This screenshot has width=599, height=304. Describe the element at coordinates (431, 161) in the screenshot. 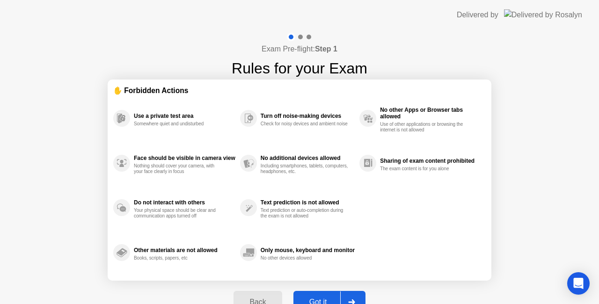

I see `div: Sharing of exam content prohibited` at that location.